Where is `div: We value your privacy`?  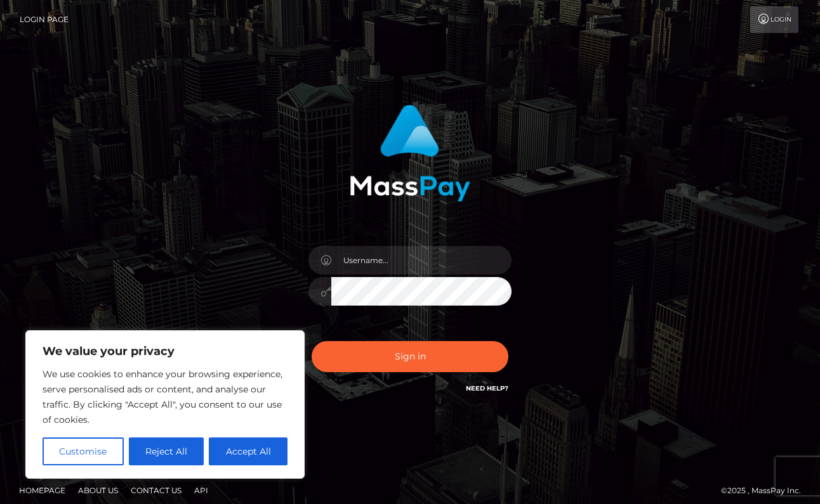 div: We value your privacy is located at coordinates (165, 404).